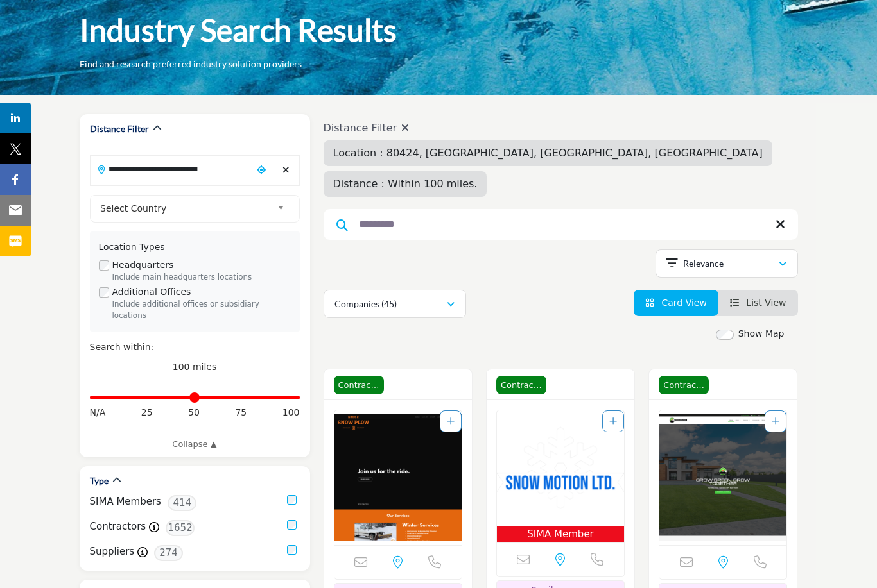  What do you see at coordinates (261, 170) in the screenshot?
I see `div: Choose your current location` at bounding box center [261, 170].